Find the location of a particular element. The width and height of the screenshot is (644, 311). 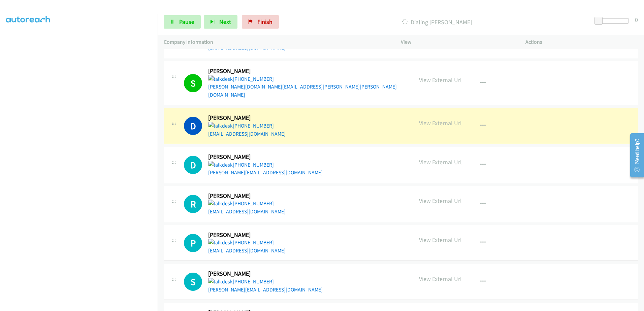

div: 0 is located at coordinates (636, 19).